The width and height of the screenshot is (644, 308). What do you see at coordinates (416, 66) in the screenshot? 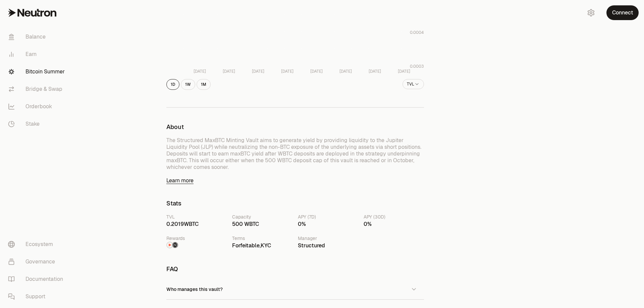
I see `tspan: 0.0003` at bounding box center [416, 66].